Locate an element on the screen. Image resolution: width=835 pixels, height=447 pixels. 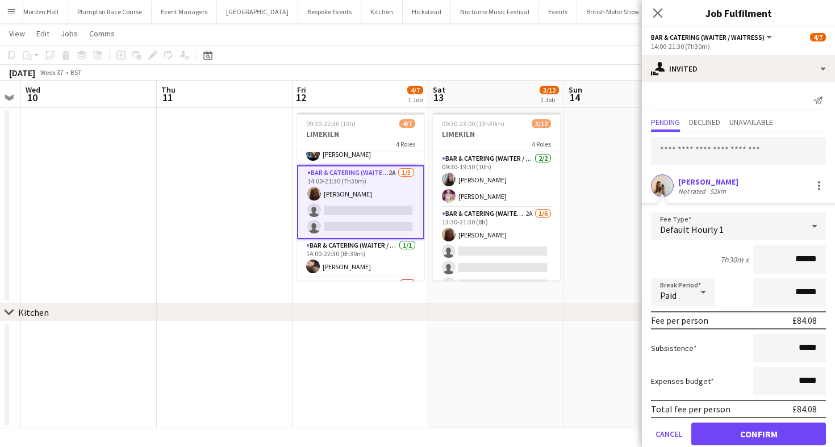
span: 10 is located at coordinates (32, 97).